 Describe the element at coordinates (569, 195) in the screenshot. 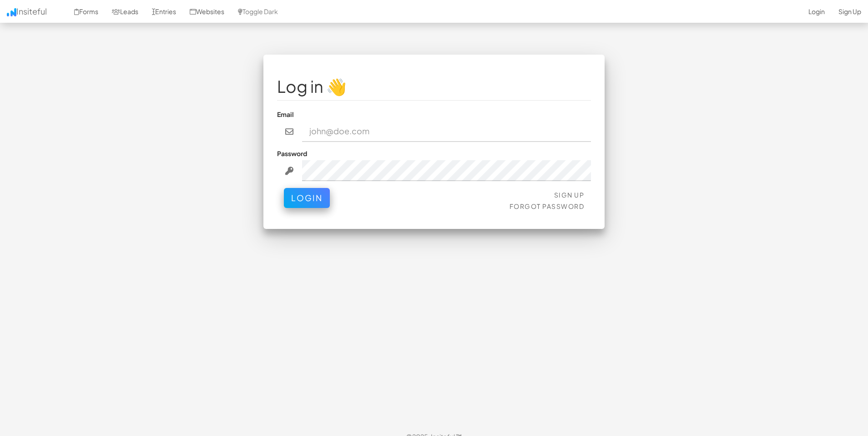

I see `a: Sign Up` at that location.